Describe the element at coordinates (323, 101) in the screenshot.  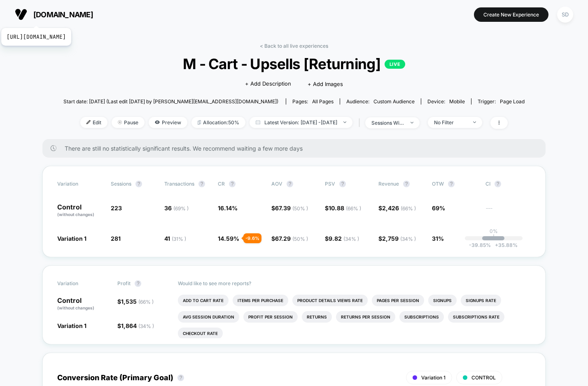
I see `span: all pages` at that location.